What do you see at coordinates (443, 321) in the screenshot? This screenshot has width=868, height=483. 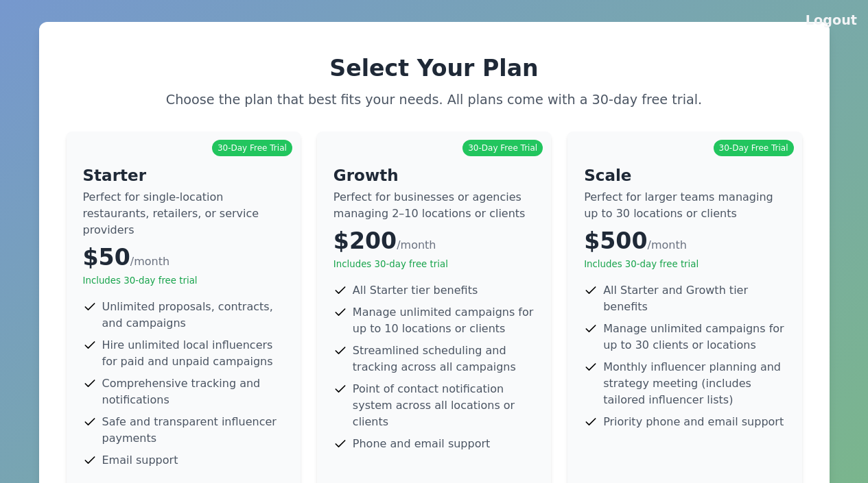 I see `span: Manage unlimited campaigns for up to 10 locations or clients` at bounding box center [443, 321].